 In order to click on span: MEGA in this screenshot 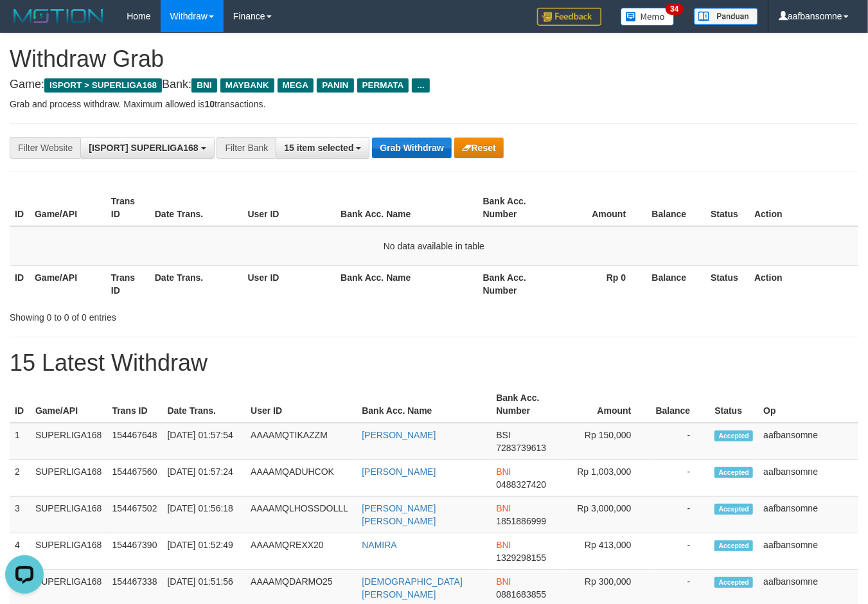, I will do `click(296, 86)`.